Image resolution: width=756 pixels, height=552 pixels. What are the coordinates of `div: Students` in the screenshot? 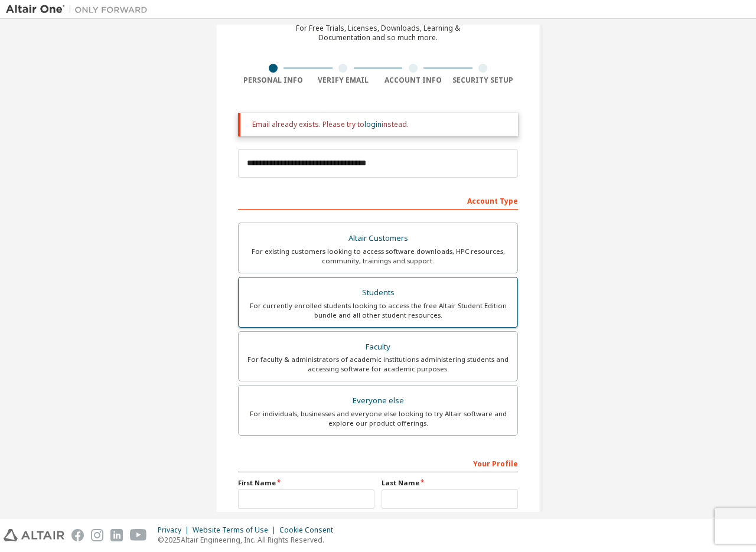 It's located at (378, 293).